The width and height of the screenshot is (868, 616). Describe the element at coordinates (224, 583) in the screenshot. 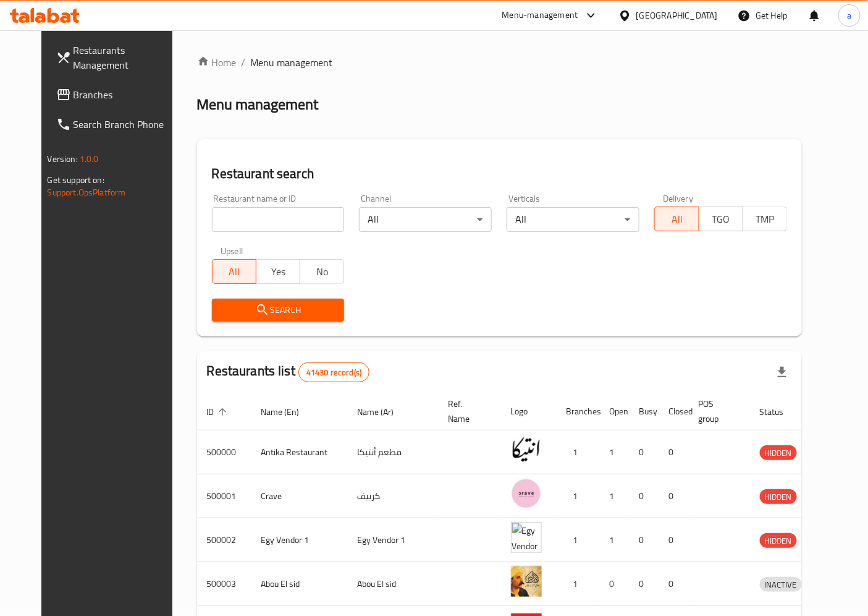

I see `td: 500003` at that location.